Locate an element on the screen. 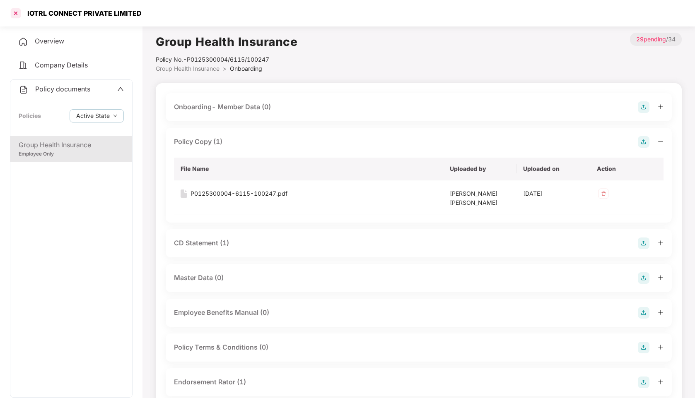  th: File Name is located at coordinates (308, 169).